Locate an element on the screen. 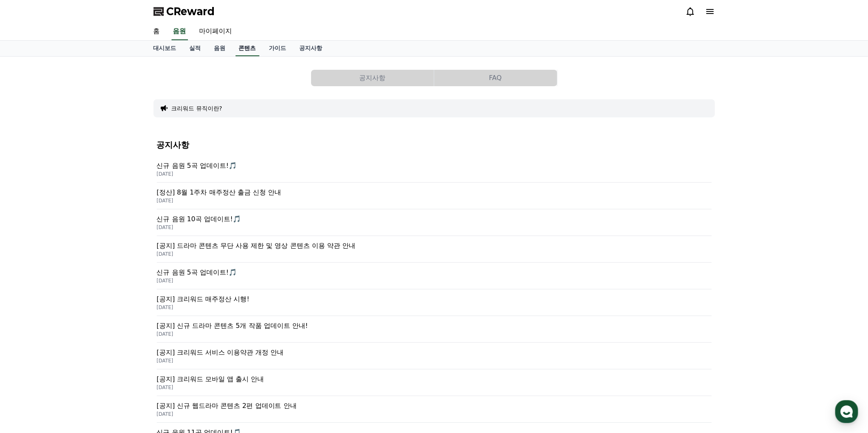 The height and width of the screenshot is (433, 868). button: 공지사항 is located at coordinates (372, 78).